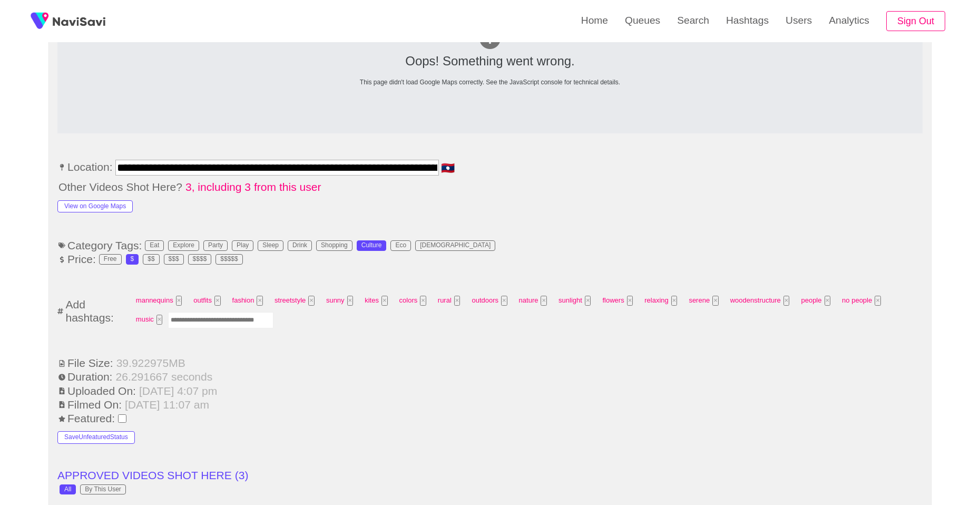 The width and height of the screenshot is (980, 505). I want to click on span: relaxing, so click(661, 300).